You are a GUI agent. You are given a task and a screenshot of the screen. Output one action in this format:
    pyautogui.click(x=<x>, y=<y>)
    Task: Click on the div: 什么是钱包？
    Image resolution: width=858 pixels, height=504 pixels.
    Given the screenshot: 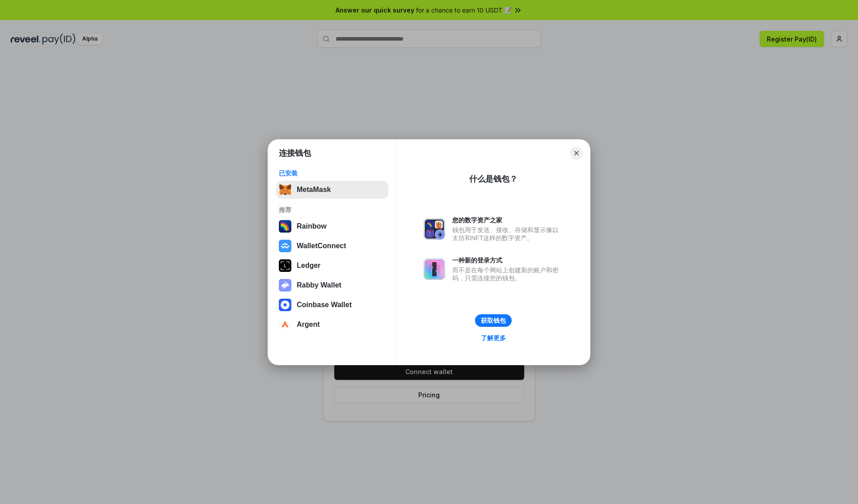 What is the action you would take?
    pyautogui.click(x=493, y=179)
    